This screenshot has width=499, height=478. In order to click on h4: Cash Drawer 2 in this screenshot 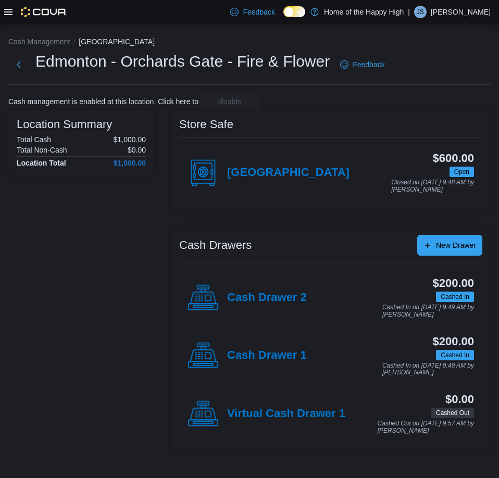, I will do `click(266, 298)`.